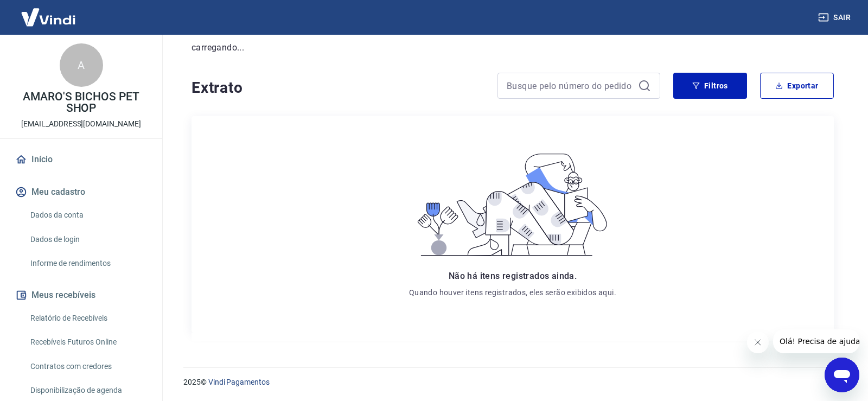 This screenshot has width=868, height=401. What do you see at coordinates (81, 103) in the screenshot?
I see `p: AMARO'S BICHOS PET SHOP` at bounding box center [81, 103].